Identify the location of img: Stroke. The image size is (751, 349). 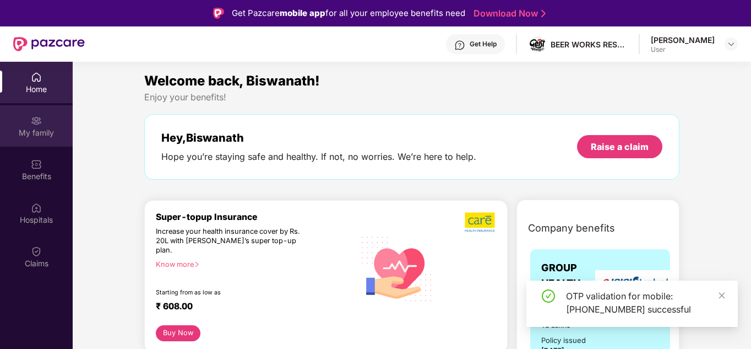
(543, 13).